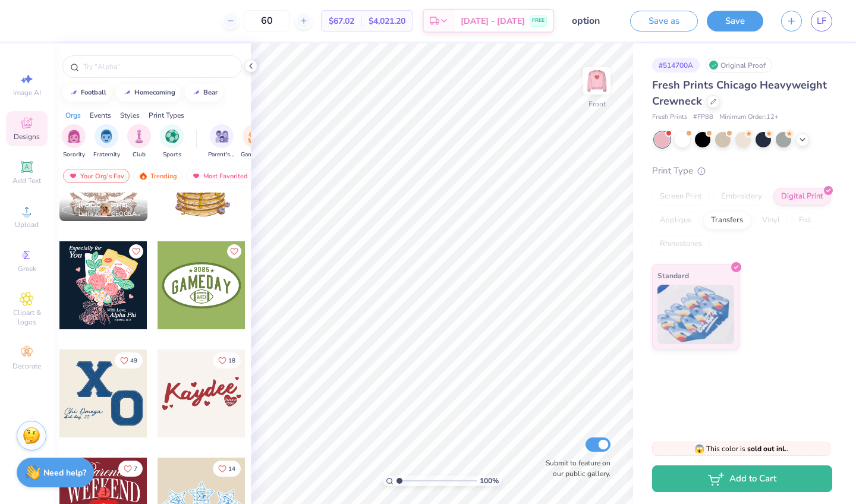  I want to click on strong: Need help?, so click(65, 472).